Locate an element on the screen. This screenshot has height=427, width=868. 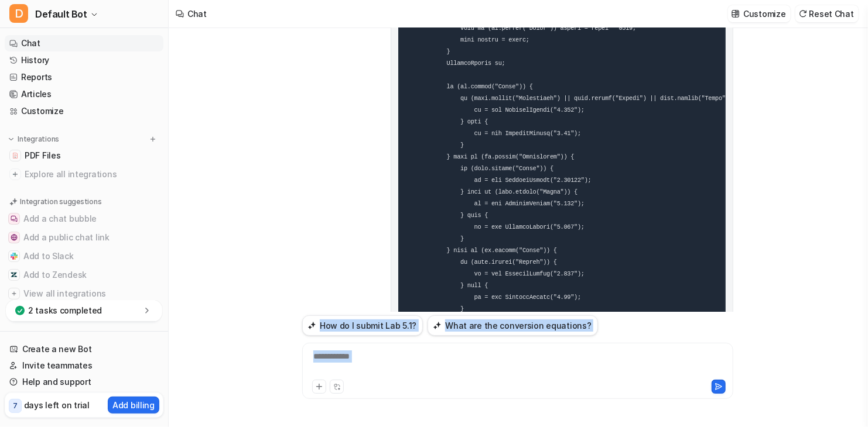
button: Add billing is located at coordinates (133, 405).